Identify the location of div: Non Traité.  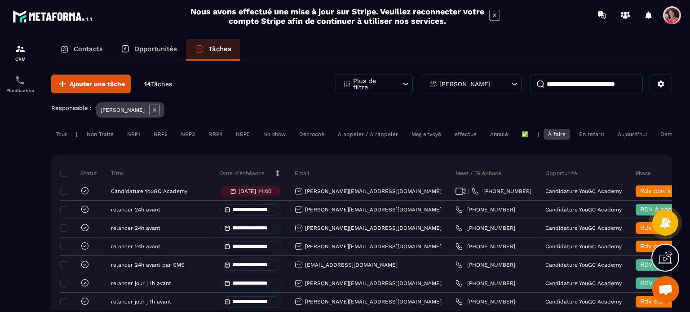
(100, 134).